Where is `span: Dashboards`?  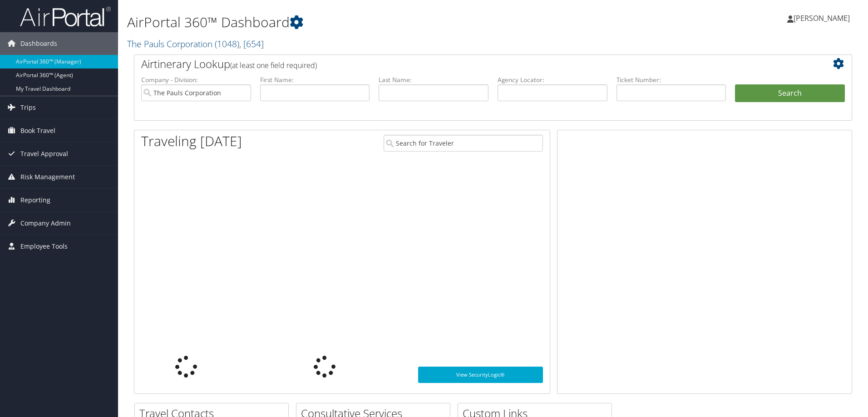 span: Dashboards is located at coordinates (38, 43).